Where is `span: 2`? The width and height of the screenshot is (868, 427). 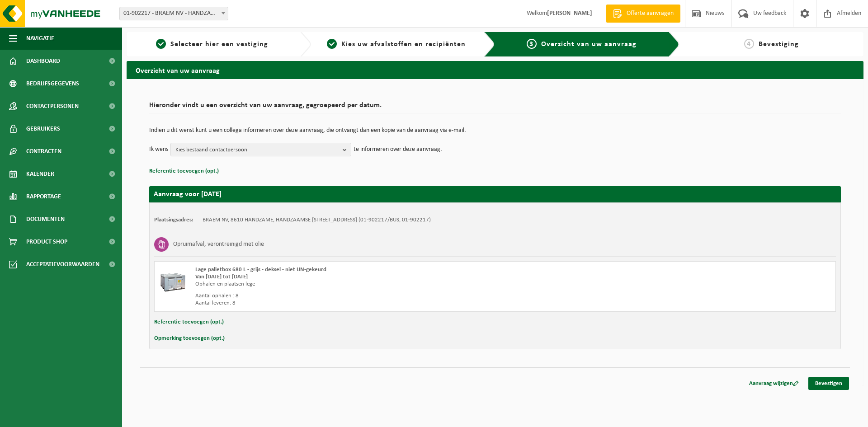
span: 2 is located at coordinates (332, 44).